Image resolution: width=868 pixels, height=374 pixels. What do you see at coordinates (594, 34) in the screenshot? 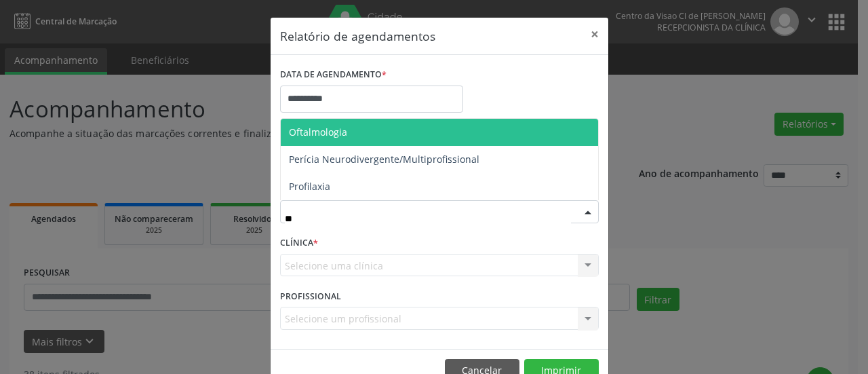
I see `button: Close` at bounding box center [594, 34].